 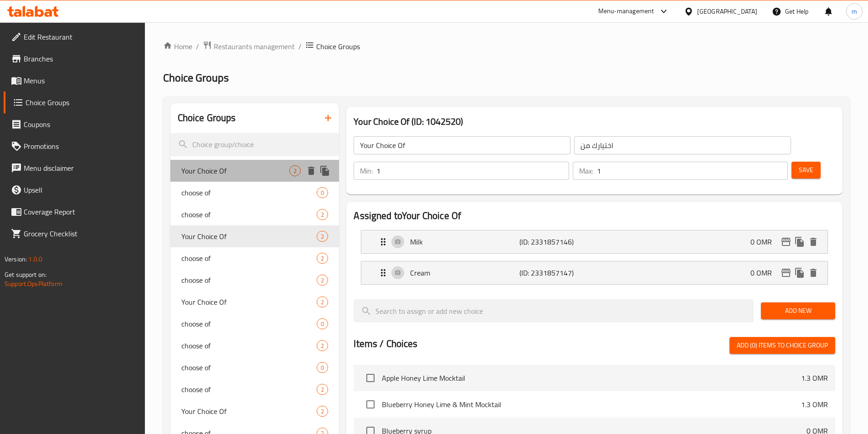 What do you see at coordinates (81, 125) in the screenshot?
I see `span: Coupons` at bounding box center [81, 125].